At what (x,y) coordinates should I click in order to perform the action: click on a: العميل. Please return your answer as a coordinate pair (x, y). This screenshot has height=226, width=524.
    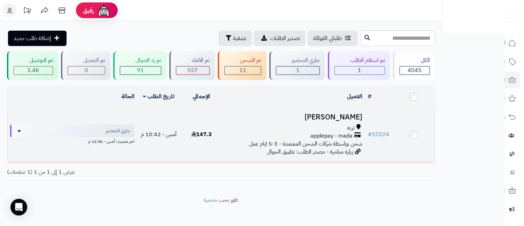
    Looking at the image, I should click on (355, 97).